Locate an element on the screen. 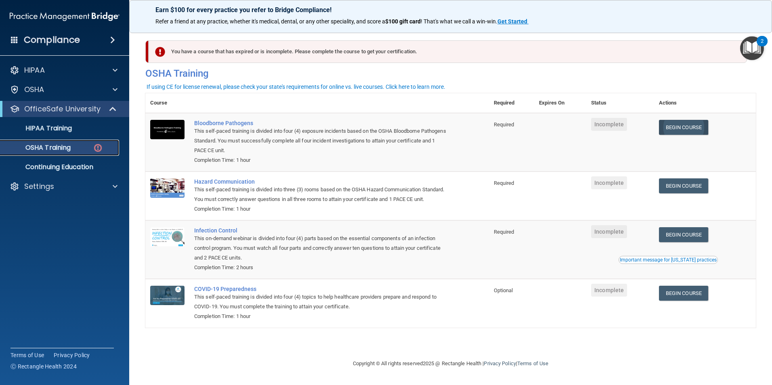 The height and width of the screenshot is (385, 772). a: Get Started is located at coordinates (513, 21).